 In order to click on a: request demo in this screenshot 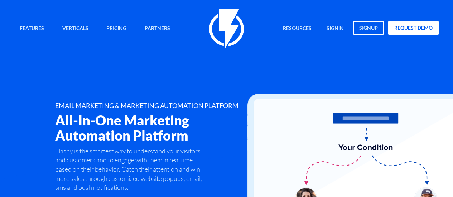, I will do `click(414, 28)`.